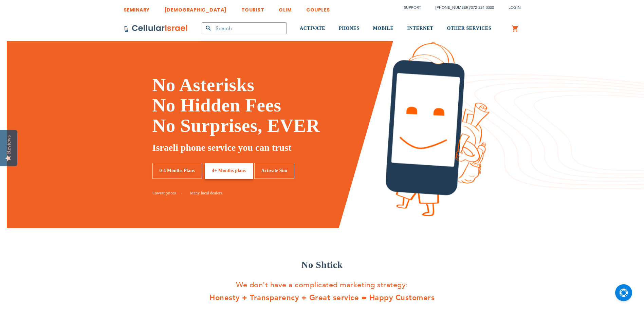  I want to click on span: MOBILE, so click(383, 28).